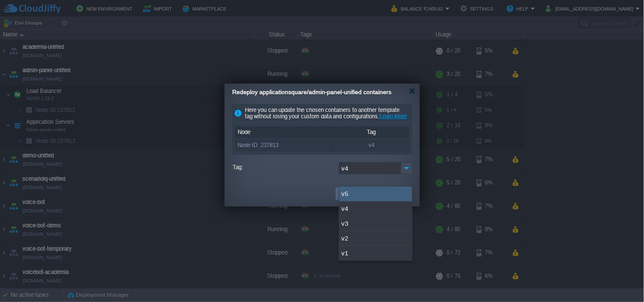  Describe the element at coordinates (372, 133) in the screenshot. I see `div: Tag` at that location.